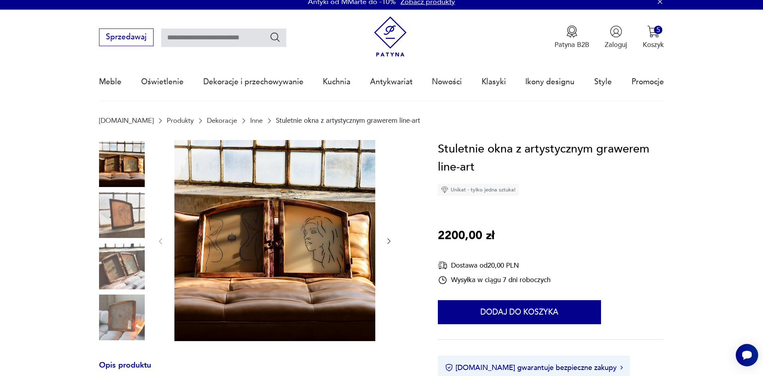  I want to click on p: Patyna B2B, so click(572, 44).